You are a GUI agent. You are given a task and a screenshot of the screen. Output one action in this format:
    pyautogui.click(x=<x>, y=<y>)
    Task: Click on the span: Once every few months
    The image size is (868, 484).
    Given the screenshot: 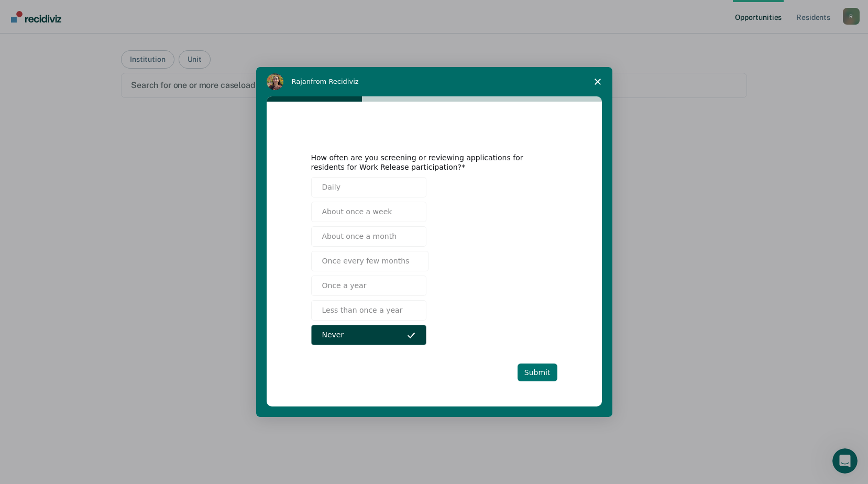 What is the action you would take?
    pyautogui.click(x=365, y=261)
    